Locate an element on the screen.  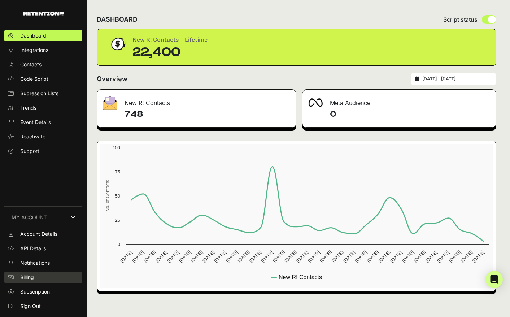
h4: 748 is located at coordinates (207, 114).